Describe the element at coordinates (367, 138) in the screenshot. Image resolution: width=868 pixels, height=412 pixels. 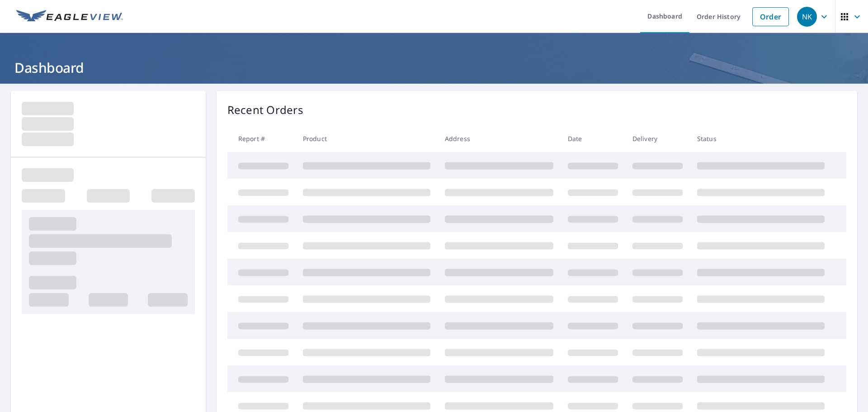
I see `th: Product` at that location.